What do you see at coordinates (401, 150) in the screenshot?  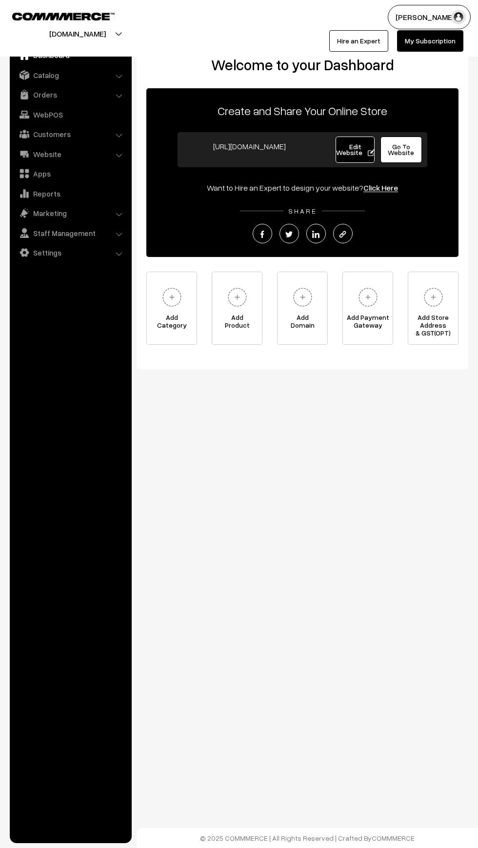 I see `a: Go To Website` at bounding box center [401, 150].